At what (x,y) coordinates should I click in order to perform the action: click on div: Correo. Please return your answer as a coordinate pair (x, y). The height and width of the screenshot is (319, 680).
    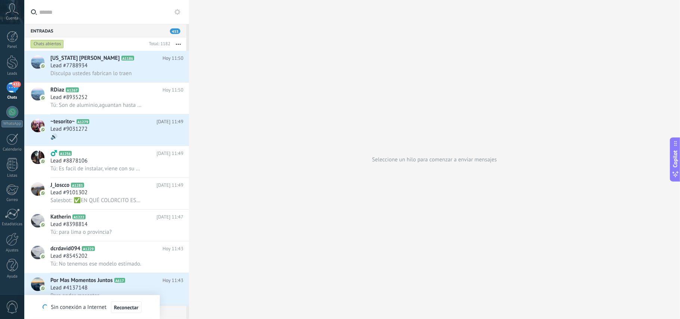
    Looking at the image, I should click on (12, 200).